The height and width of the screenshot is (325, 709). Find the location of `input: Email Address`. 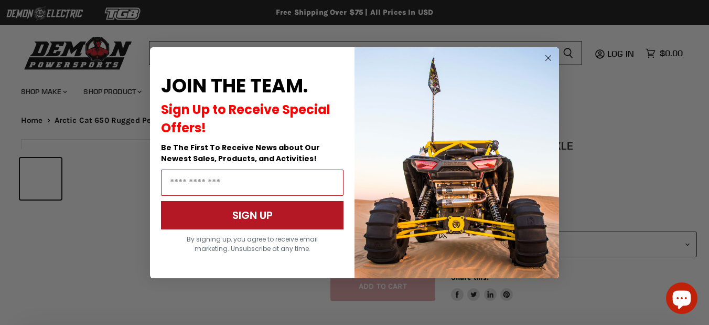

input: Email Address is located at coordinates (252, 183).